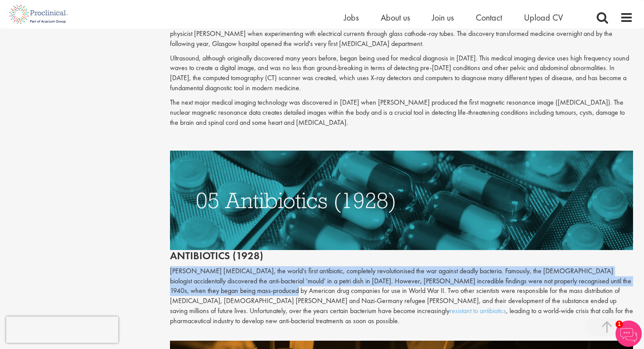 Image resolution: width=644 pixels, height=349 pixels. What do you see at coordinates (352, 18) in the screenshot?
I see `span: Jobs` at bounding box center [352, 18].